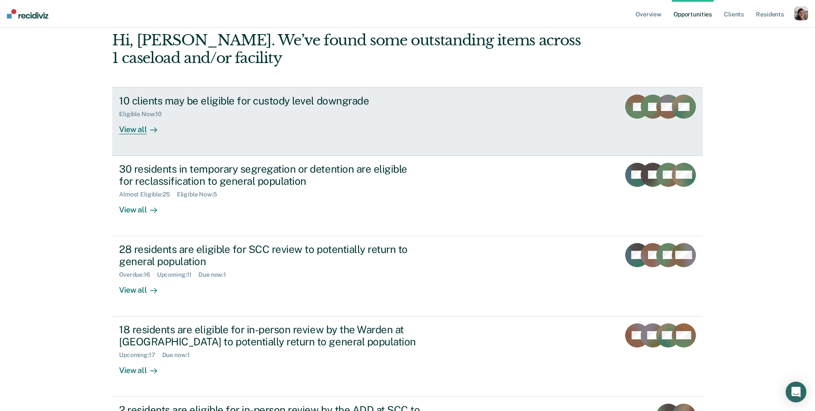 This screenshot has height=411, width=815. I want to click on div: Almost Eligible : 25, so click(148, 194).